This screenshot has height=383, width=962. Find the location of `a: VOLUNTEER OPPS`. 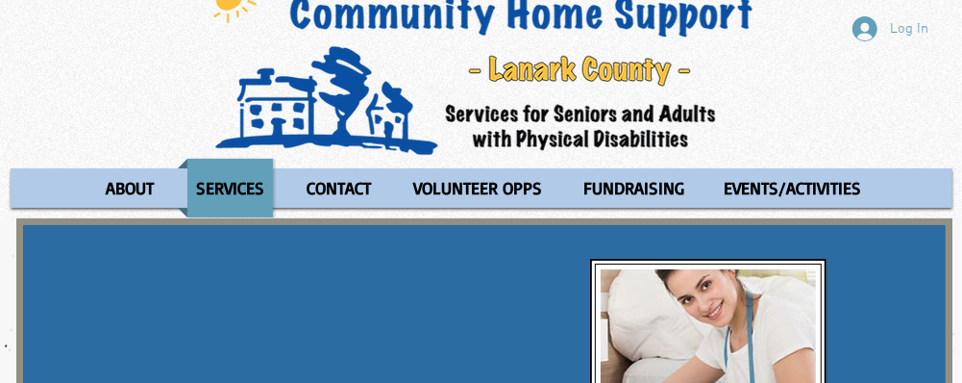

a: VOLUNTEER OPPS is located at coordinates (478, 187).